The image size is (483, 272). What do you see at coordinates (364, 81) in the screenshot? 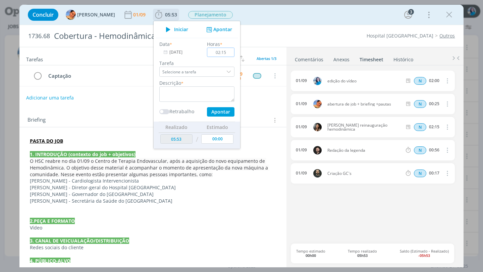
I see `span: edição do vídeo` at bounding box center [364, 81].